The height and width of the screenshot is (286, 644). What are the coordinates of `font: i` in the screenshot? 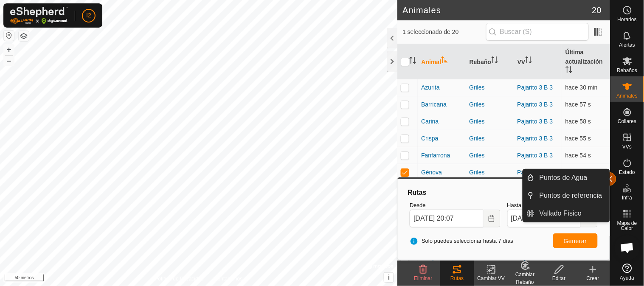 It's located at (389, 277).